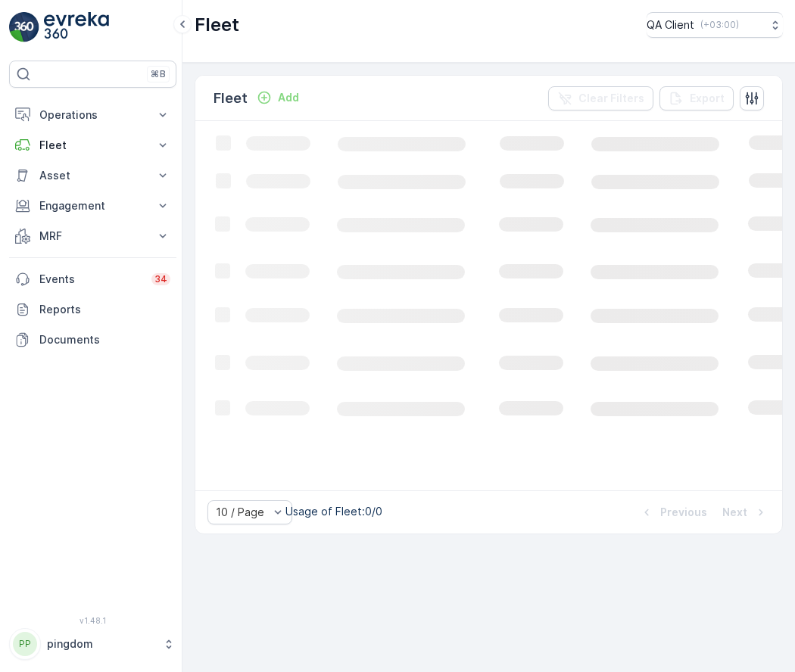 This screenshot has width=795, height=672. Describe the element at coordinates (92, 115) in the screenshot. I see `button: Operations` at that location.